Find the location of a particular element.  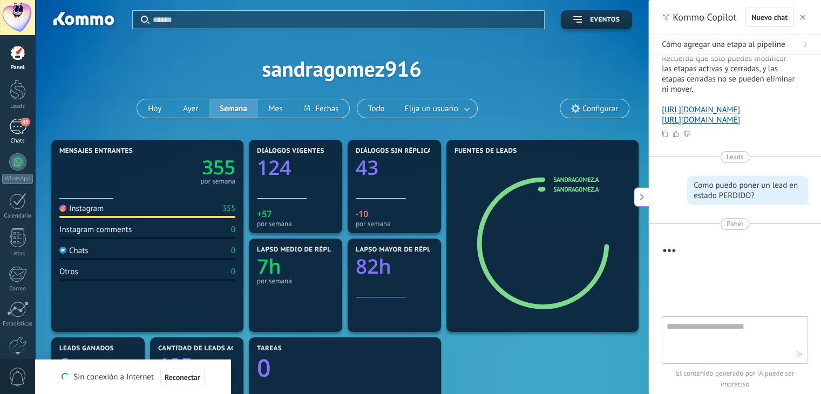

div: Panel is located at coordinates (18, 67).